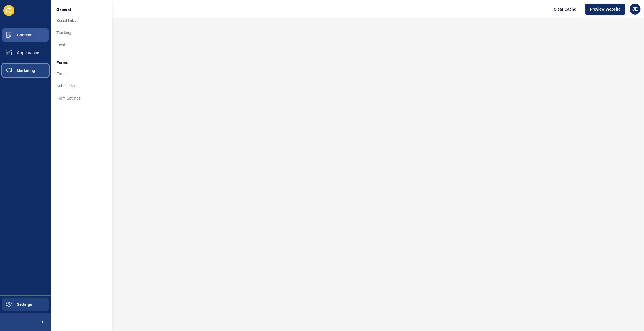 The height and width of the screenshot is (331, 644). I want to click on span: Forms, so click(62, 62).